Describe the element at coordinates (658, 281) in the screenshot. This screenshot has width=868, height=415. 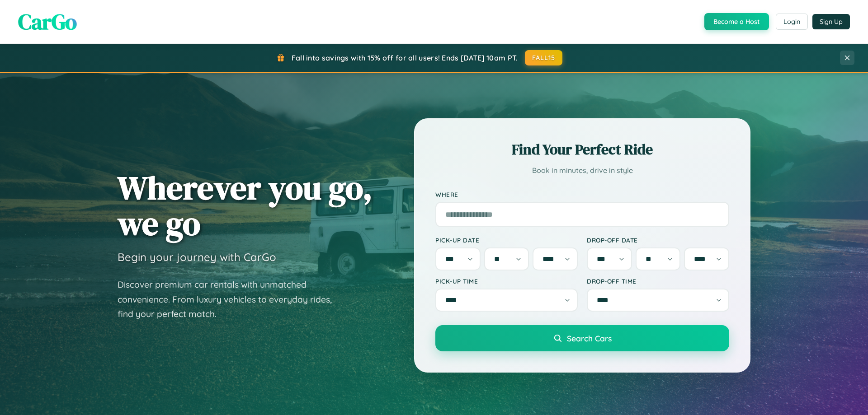
I see `label: Drop-off Time` at that location.